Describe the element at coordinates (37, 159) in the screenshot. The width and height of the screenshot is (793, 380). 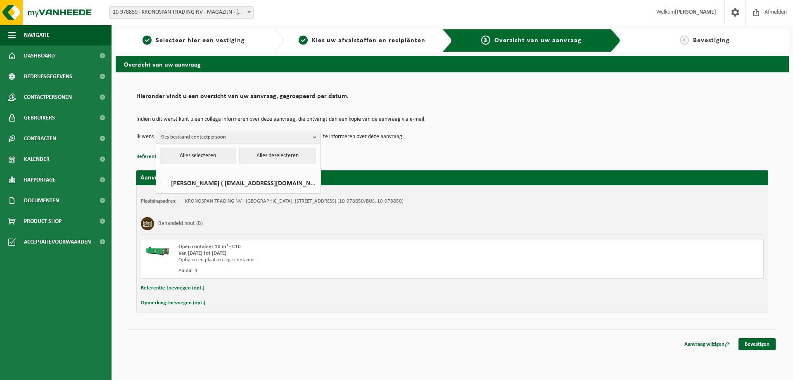
I see `span: Kalender` at that location.